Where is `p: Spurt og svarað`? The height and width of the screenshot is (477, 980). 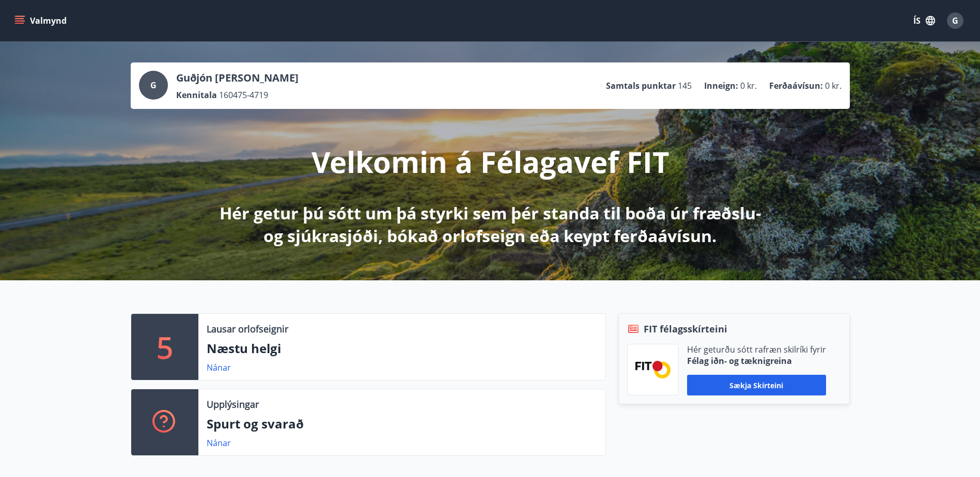 p: Spurt og svarað is located at coordinates (401, 424).